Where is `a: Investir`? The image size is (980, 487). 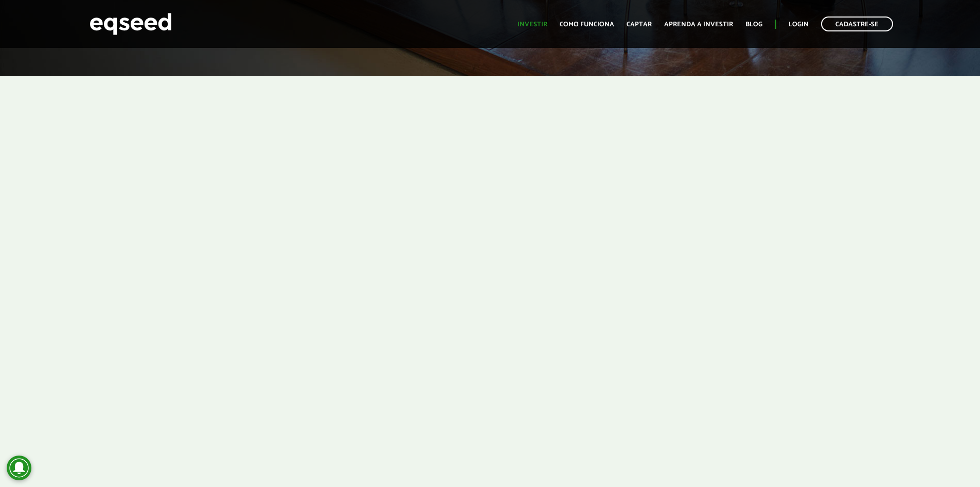
a: Investir is located at coordinates (533, 25).